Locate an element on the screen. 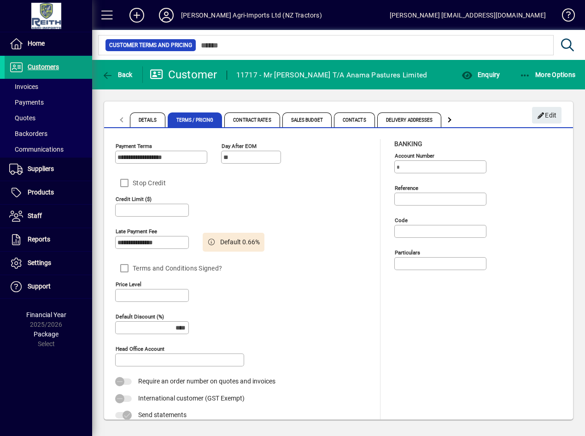  mat-label: Account number is located at coordinates (415, 156).